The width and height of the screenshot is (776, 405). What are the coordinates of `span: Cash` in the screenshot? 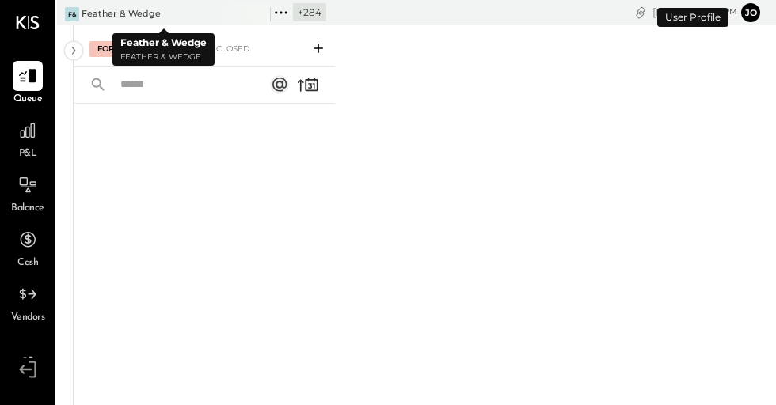 It's located at (28, 264).